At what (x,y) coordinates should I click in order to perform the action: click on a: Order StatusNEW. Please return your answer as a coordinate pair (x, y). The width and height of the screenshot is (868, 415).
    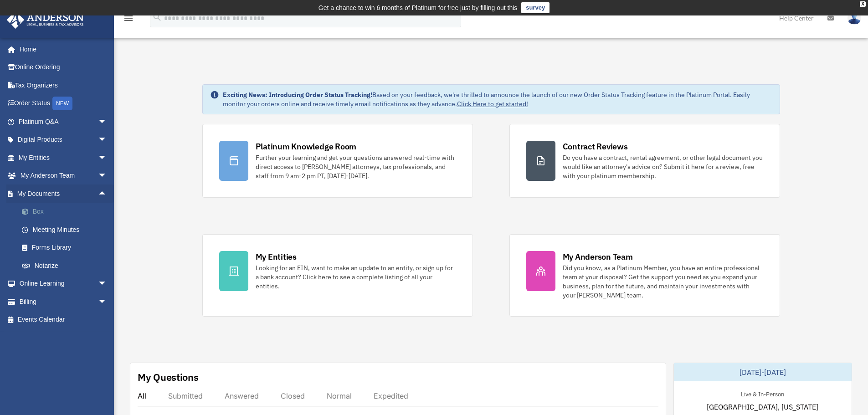
    Looking at the image, I should click on (63, 103).